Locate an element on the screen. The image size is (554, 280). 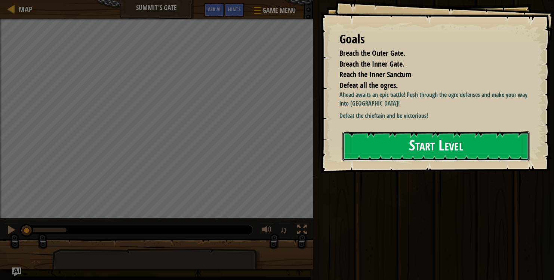
span: Breach the Outer Gate. is located at coordinates (372, 53).